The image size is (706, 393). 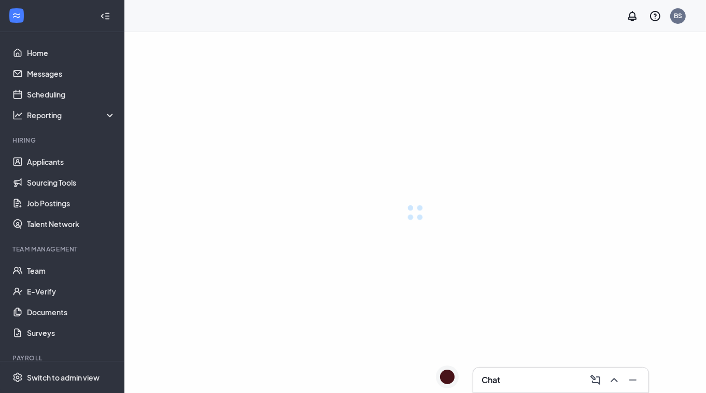 I want to click on h3: Chat, so click(x=491, y=380).